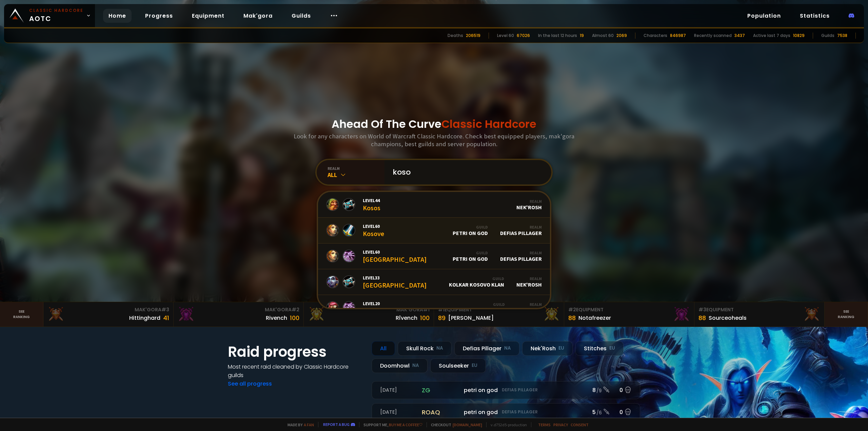  I want to click on div: 3437, so click(740, 35).